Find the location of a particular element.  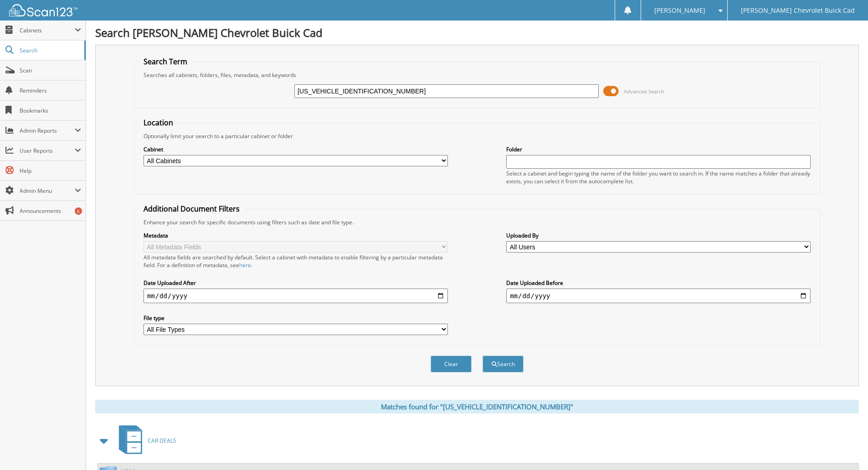

span: User Reports is located at coordinates (47, 150).